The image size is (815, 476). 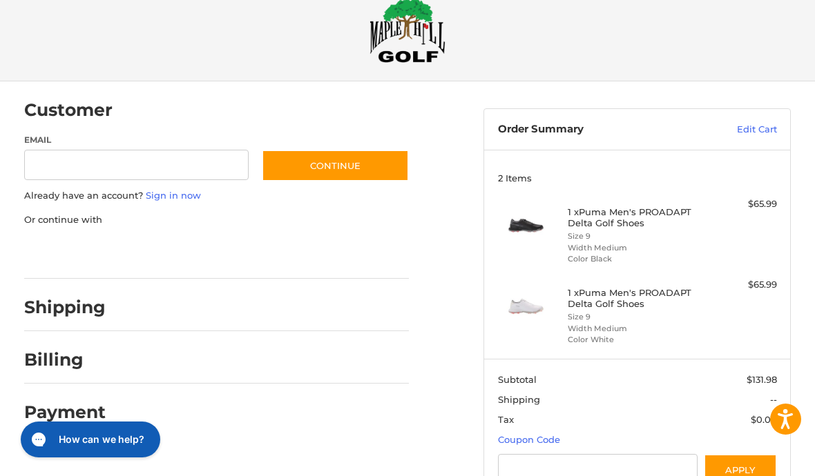 What do you see at coordinates (529, 440) in the screenshot?
I see `a: Coupon Code` at bounding box center [529, 440].